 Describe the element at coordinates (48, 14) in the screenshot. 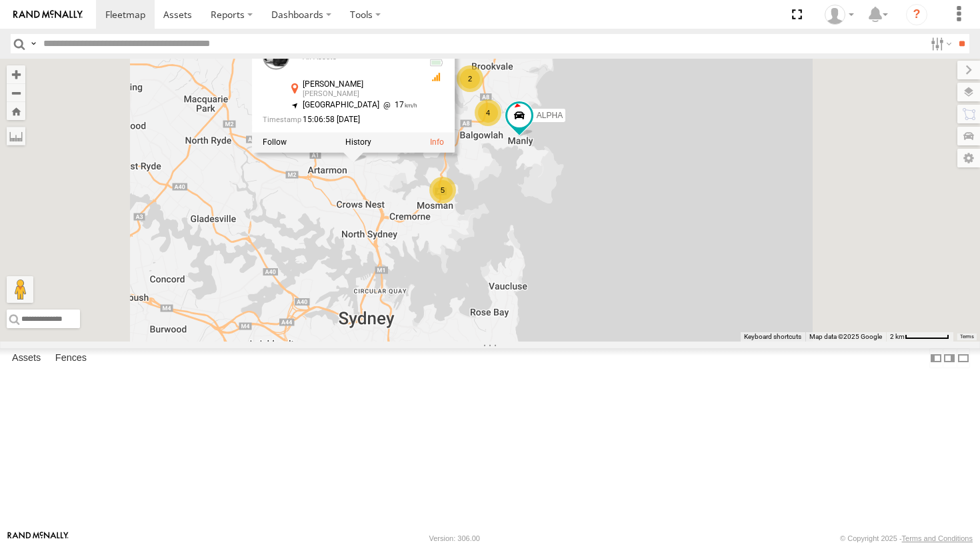

I see `img: rand-logo.svg` at that location.